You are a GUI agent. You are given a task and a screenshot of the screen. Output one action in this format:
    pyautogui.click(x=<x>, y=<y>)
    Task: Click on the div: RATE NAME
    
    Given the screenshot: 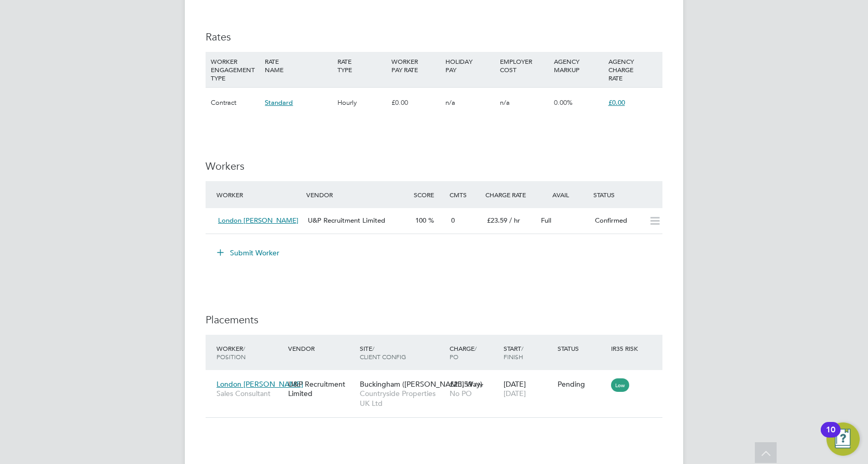 What is the action you would take?
    pyautogui.click(x=298, y=65)
    